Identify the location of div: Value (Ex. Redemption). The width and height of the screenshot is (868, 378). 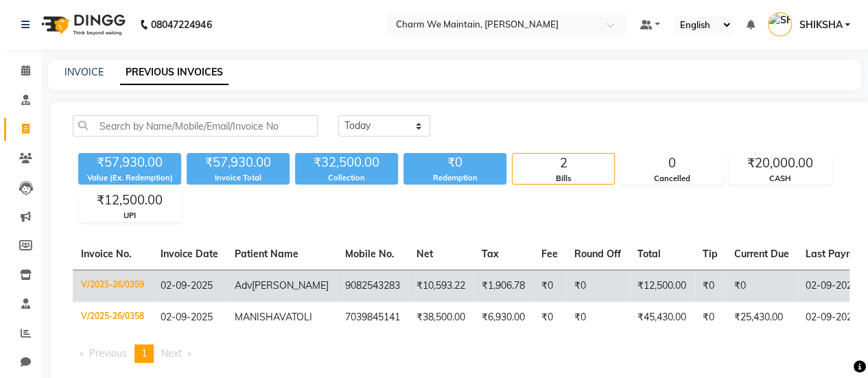
(130, 178).